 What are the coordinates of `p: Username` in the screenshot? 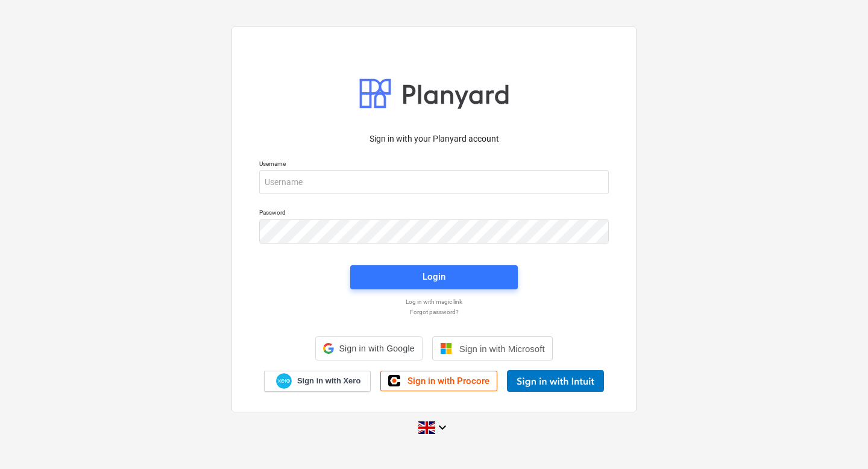 It's located at (434, 164).